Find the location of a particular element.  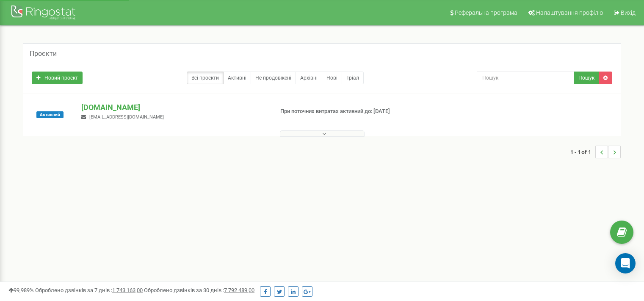

span: 99,989% is located at coordinates (21, 290).